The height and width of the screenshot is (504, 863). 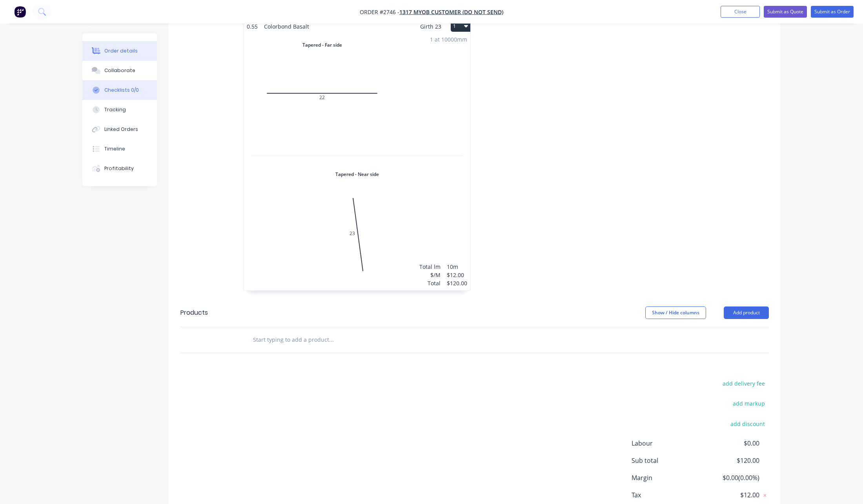 I want to click on div: Total, so click(x=430, y=283).